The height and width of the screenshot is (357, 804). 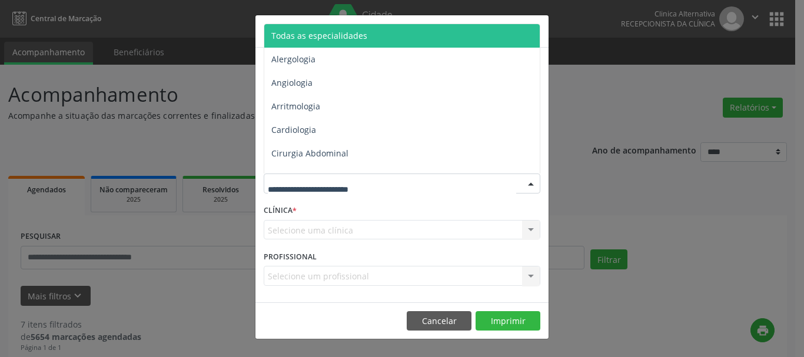 I want to click on span: Cardiologia, so click(x=294, y=129).